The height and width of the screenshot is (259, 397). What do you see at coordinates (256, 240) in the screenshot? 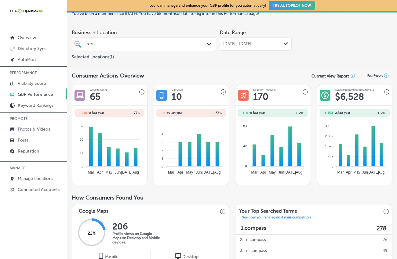
I see `p: n compass` at bounding box center [256, 240].